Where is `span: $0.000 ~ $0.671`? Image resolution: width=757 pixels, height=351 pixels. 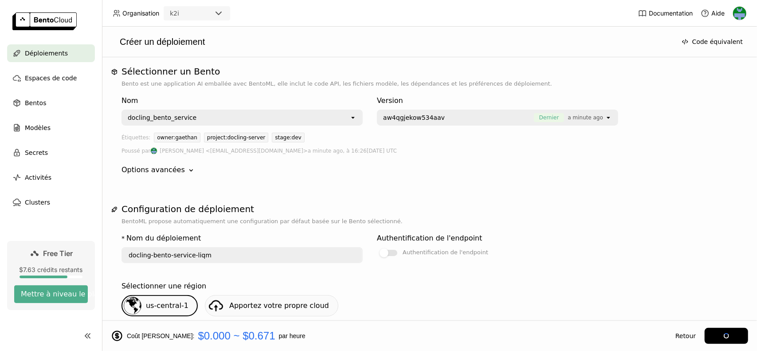
span: $0.000 ~ $0.671 is located at coordinates (237, 336).